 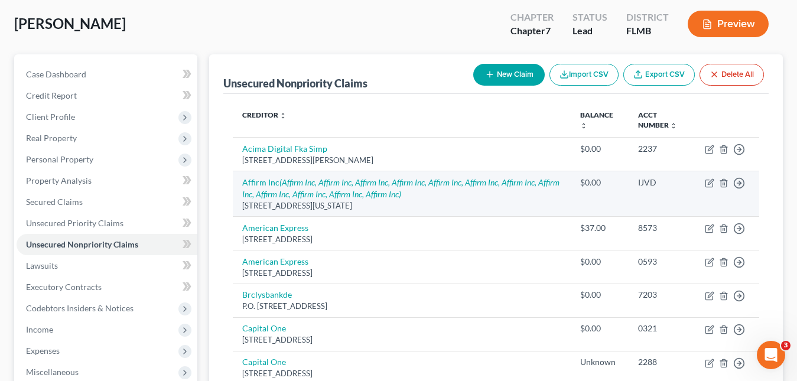 I want to click on a: Unsecured Priority Claims, so click(x=107, y=223).